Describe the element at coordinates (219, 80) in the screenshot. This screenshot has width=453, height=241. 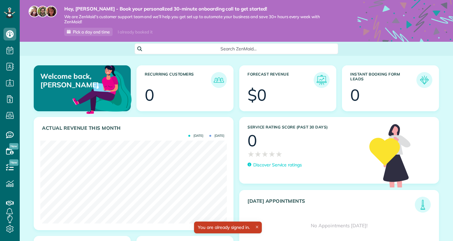
I see `img: icon_recurring_customers-cf858462ba22bcd05b5a5880d41d6543d210077de5bb9ebc9590e49fd87d84ed.png` at that location.